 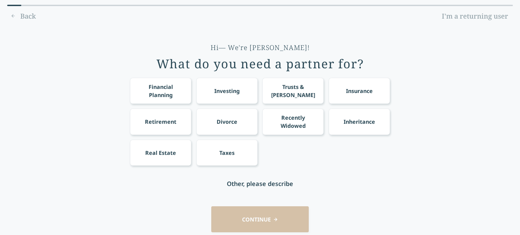 What do you see at coordinates (227, 122) in the screenshot?
I see `div: Divorce` at bounding box center [227, 122].